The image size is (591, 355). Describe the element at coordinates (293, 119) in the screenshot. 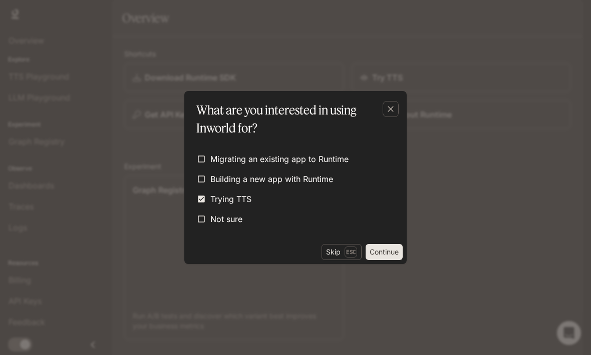

I see `p: What are you interested in using Inworld for?` at that location.